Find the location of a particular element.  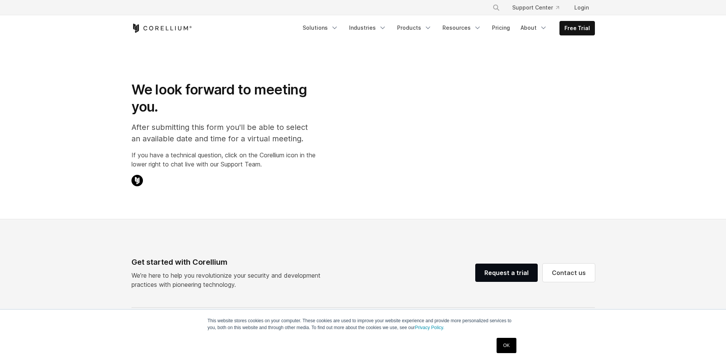

a: Support Center is located at coordinates (535, 8).